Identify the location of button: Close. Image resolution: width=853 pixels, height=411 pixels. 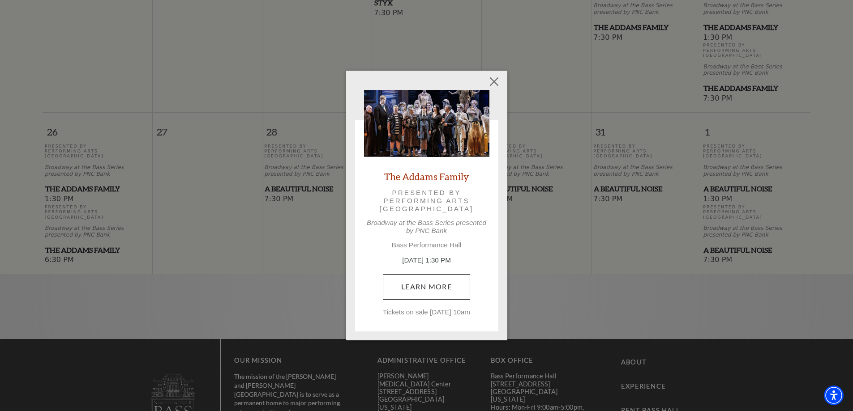
(494, 82).